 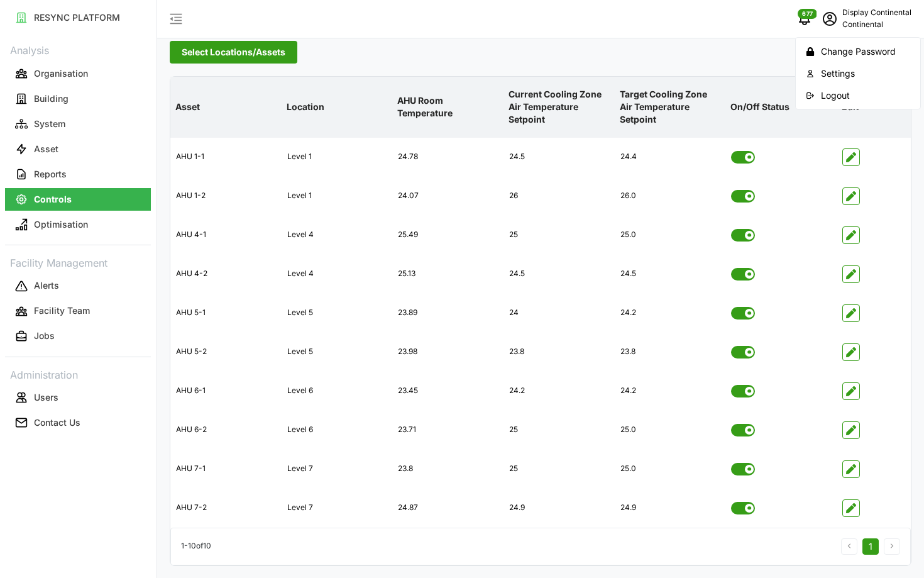 I want to click on button: Alerts, so click(x=78, y=286).